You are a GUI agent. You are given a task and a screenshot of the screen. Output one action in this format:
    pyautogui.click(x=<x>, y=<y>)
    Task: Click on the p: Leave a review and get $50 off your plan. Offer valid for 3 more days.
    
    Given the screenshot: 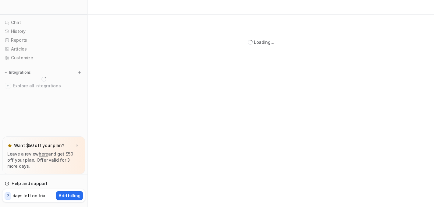 What is the action you would take?
    pyautogui.click(x=44, y=160)
    